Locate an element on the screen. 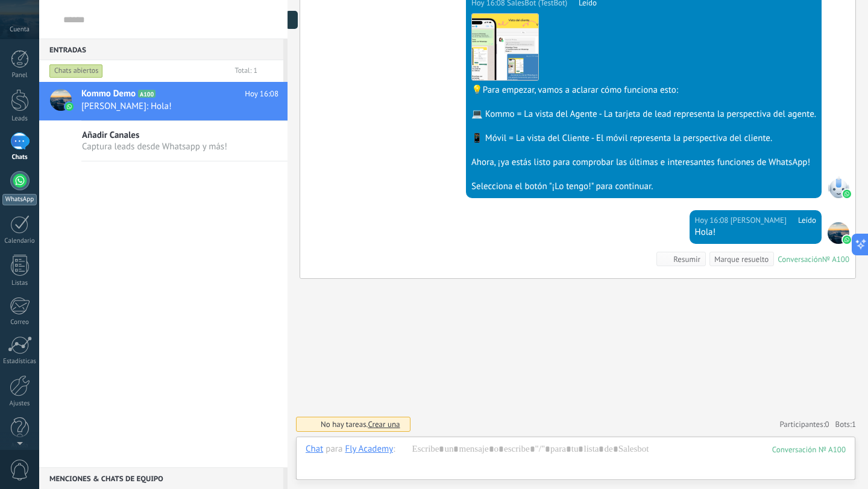  a: Participantes:0 is located at coordinates (804, 424).